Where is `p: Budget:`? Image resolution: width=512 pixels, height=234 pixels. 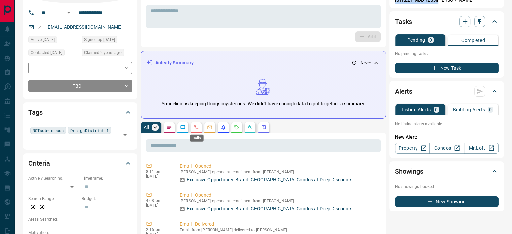 p: Budget: is located at coordinates (107, 199).